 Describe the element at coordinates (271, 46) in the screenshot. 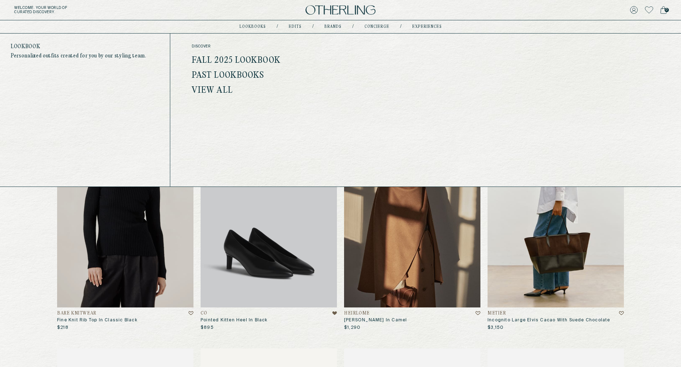

I see `span: discover` at that location.